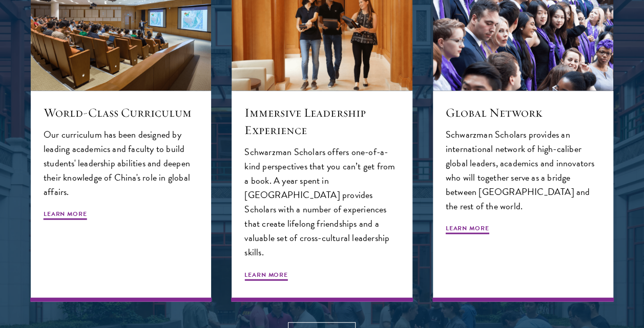 This screenshot has width=644, height=328. I want to click on p: Our curriculum has been designed by leading academics and faculty to build students' leadership a..., so click(121, 163).